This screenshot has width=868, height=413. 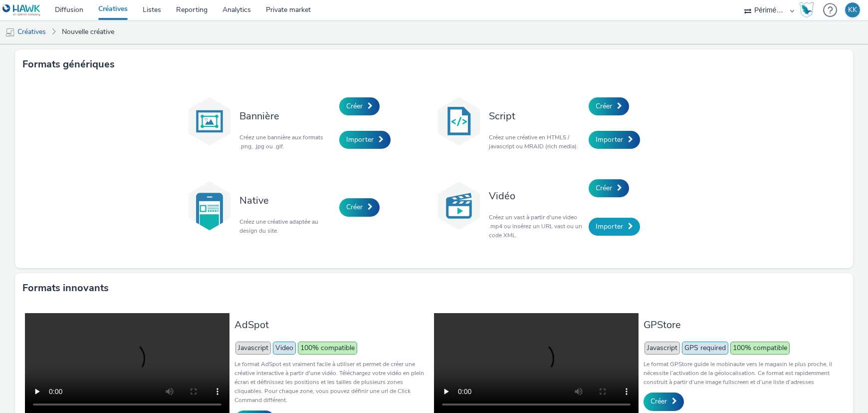 What do you see at coordinates (807, 10) in the screenshot?
I see `img: Hawk Academy` at bounding box center [807, 10].